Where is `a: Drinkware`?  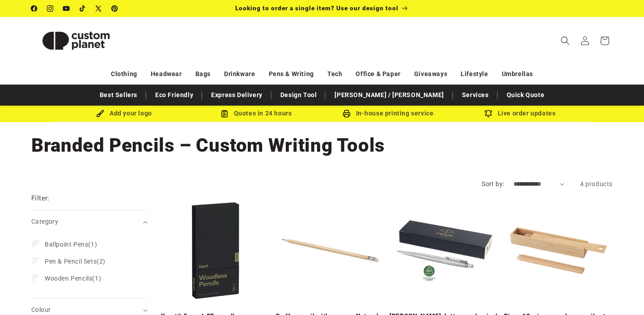 a: Drinkware is located at coordinates (239, 74).